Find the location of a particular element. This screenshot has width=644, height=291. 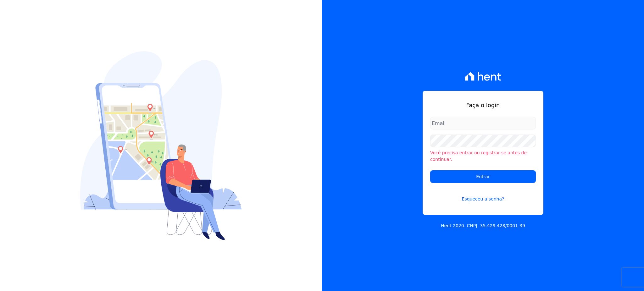

input: Email is located at coordinates (483, 123).